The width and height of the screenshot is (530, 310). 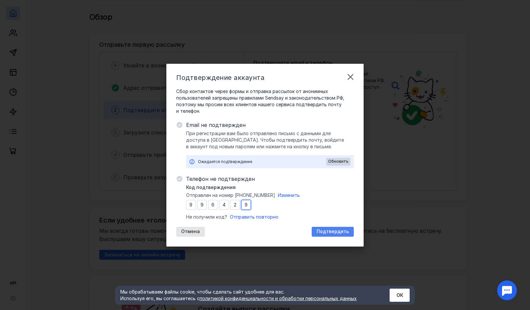 I want to click on button: ОК, so click(x=400, y=295).